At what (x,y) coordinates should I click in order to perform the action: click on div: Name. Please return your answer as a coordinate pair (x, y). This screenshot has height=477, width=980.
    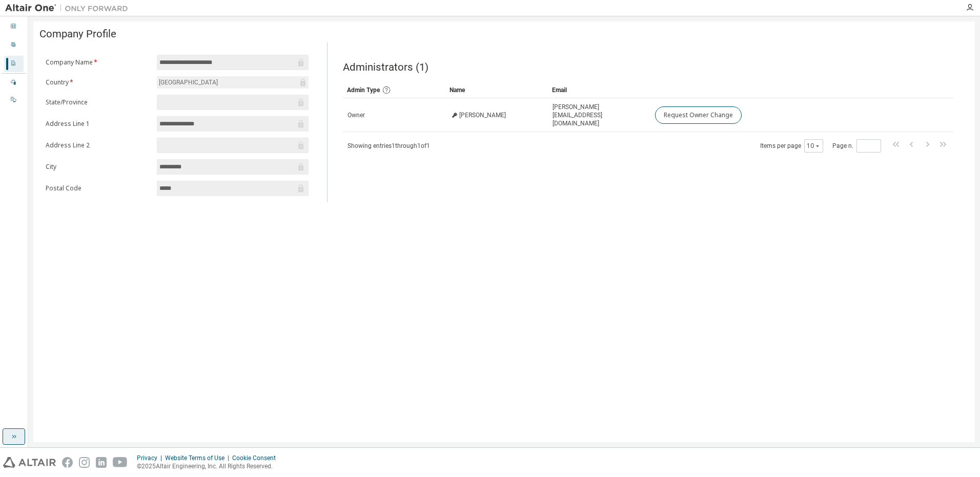
    Looking at the image, I should click on (496, 90).